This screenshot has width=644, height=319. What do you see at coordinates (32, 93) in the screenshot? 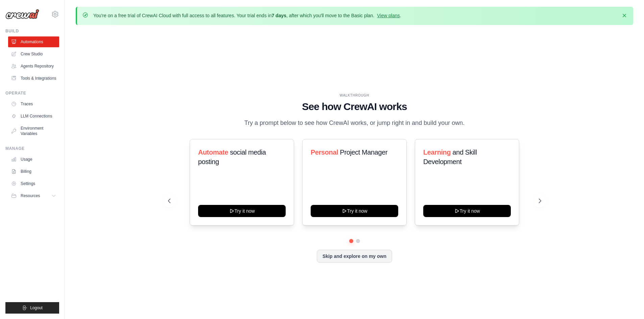
I see `div: Operate` at bounding box center [32, 93].